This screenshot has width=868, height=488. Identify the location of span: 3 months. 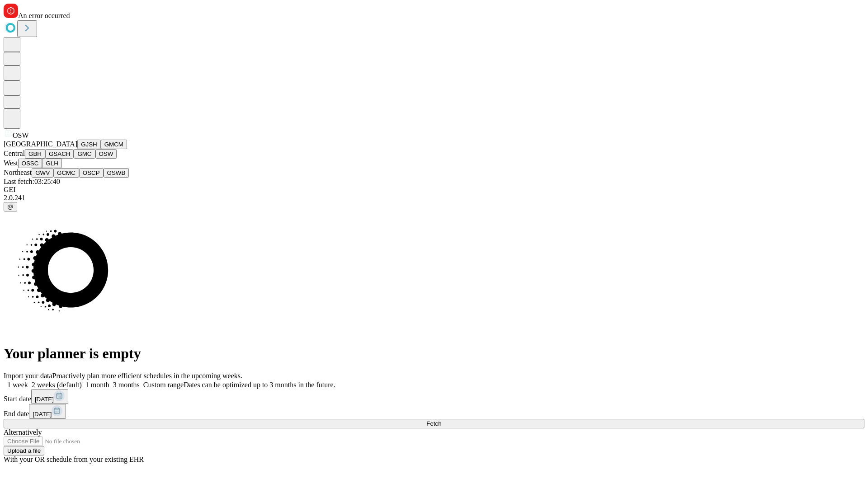
(126, 385).